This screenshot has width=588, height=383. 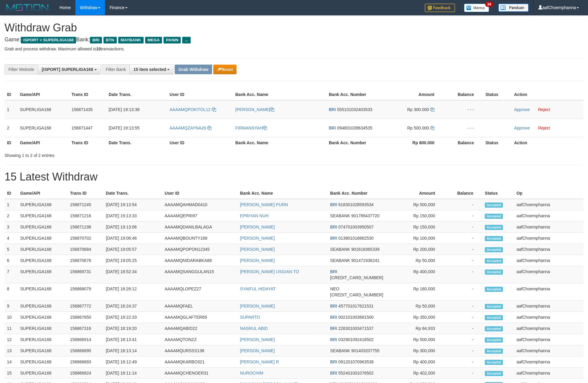 I want to click on td: 6, so click(x=11, y=261).